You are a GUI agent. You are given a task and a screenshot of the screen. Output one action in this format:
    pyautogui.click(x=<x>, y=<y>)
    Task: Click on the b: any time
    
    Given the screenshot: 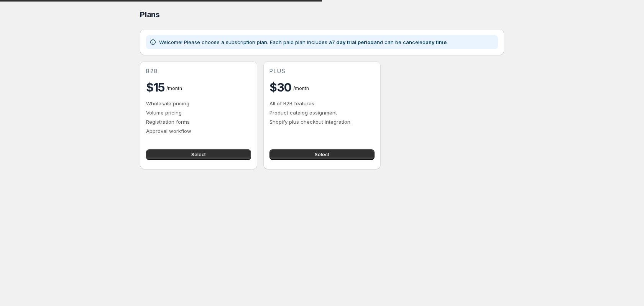 What is the action you would take?
    pyautogui.click(x=436, y=42)
    